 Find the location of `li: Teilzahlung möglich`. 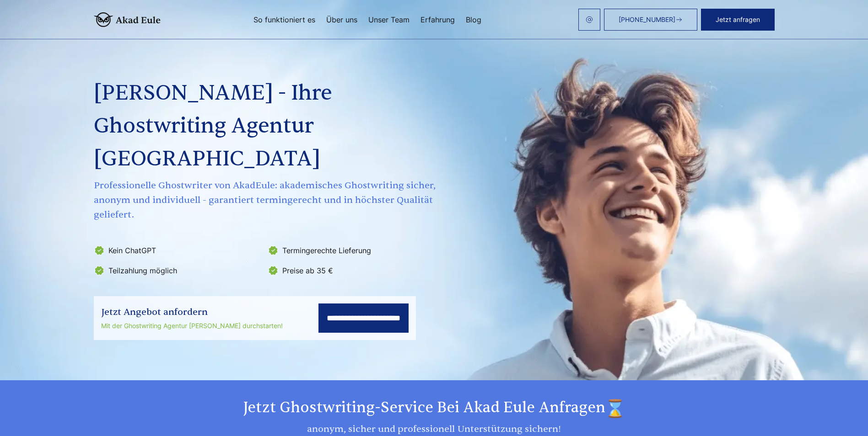

li: Teilzahlung möglich is located at coordinates (178, 271).